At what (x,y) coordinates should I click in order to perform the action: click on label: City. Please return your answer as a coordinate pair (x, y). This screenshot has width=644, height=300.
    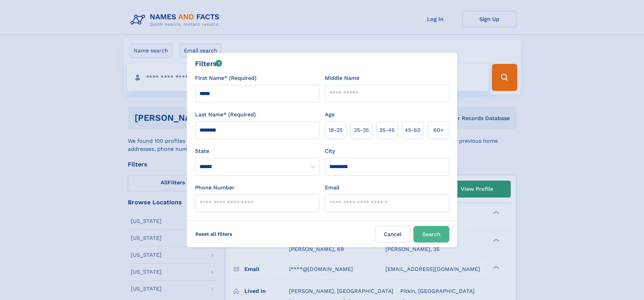
    Looking at the image, I should click on (330, 151).